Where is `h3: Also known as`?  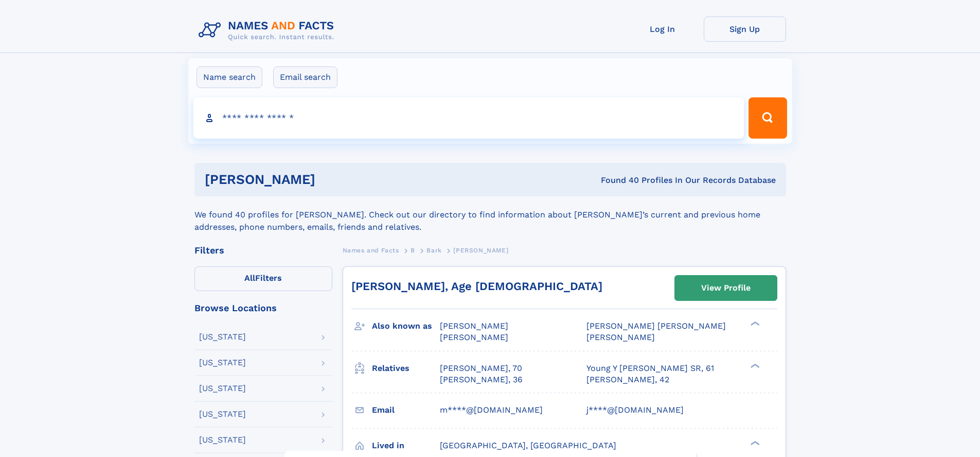 h3: Also known as is located at coordinates (406, 326).